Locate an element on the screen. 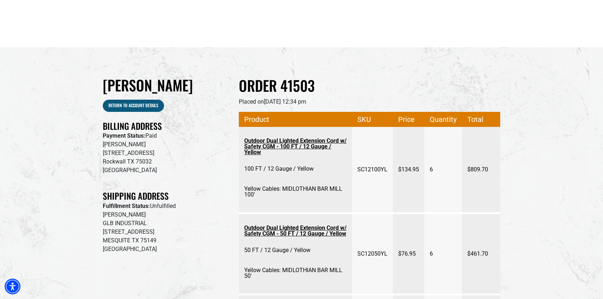  span: 100 FT / 12 Gauge / Yellow is located at coordinates (279, 169).